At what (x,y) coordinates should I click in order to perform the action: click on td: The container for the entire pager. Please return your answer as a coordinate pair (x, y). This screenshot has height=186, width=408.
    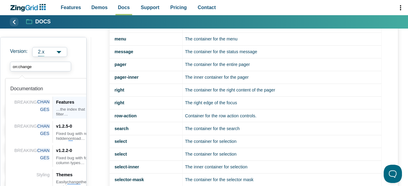
    Looking at the image, I should click on (282, 64).